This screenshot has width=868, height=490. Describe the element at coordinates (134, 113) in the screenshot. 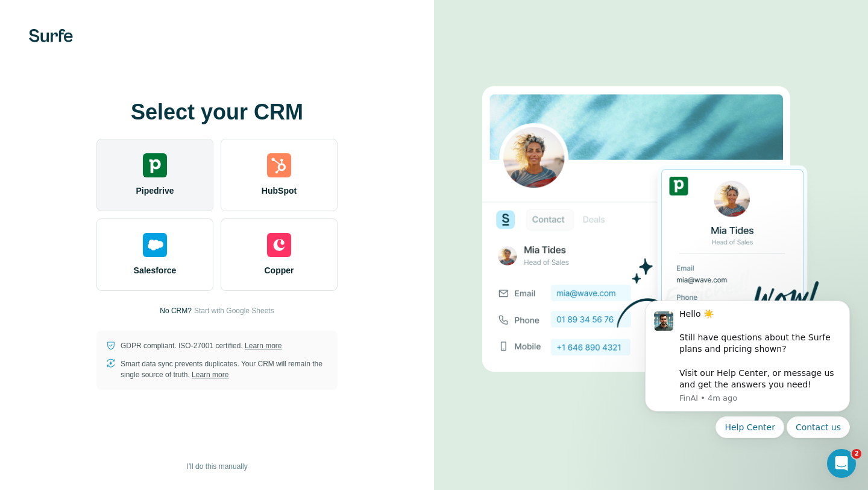

I see `p: Message from FinAI, sent 4m ago` at that location.